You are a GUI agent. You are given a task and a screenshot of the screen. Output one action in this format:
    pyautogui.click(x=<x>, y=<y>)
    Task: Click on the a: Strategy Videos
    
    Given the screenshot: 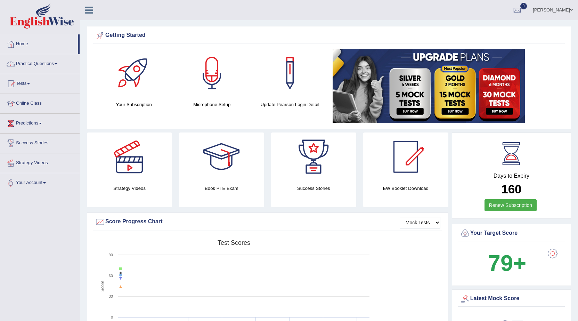 What is the action you would take?
    pyautogui.click(x=40, y=162)
    